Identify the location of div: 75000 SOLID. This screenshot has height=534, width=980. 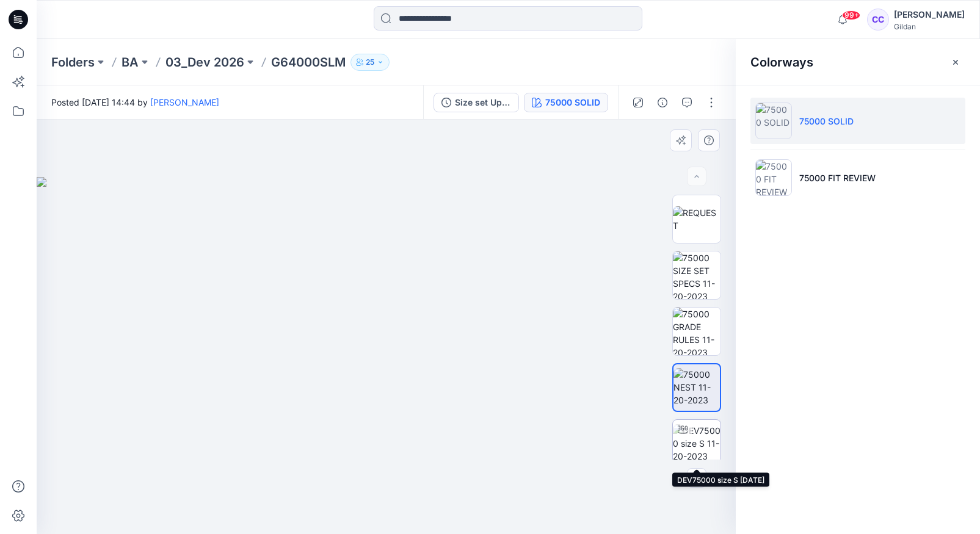
(573, 103).